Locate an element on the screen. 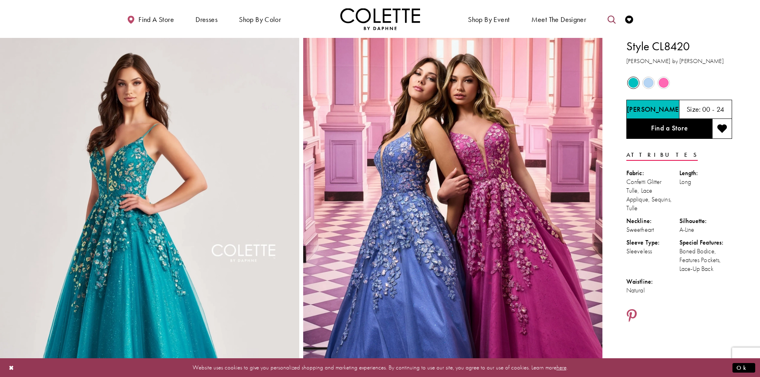  a: here is located at coordinates (561, 367).